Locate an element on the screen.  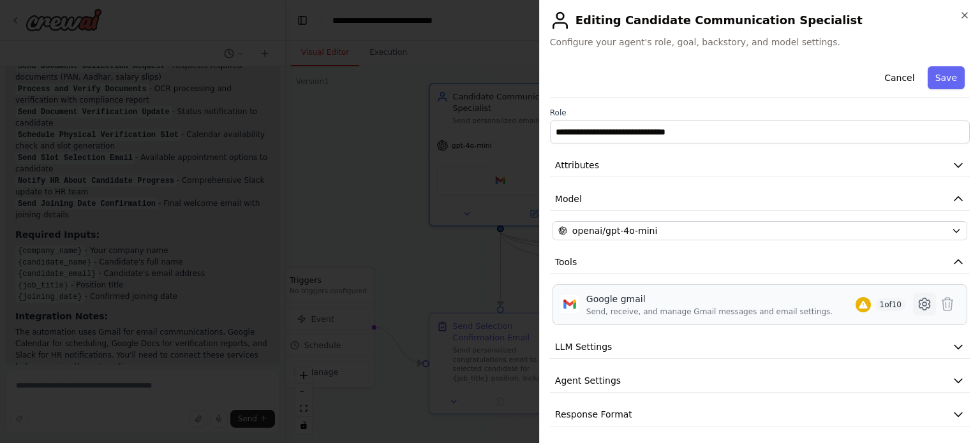
button: Response Format is located at coordinates (760, 414).